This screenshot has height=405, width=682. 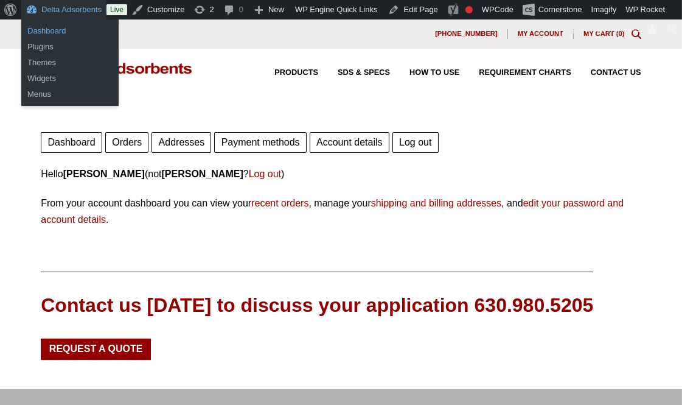 I want to click on span: My account, so click(x=541, y=33).